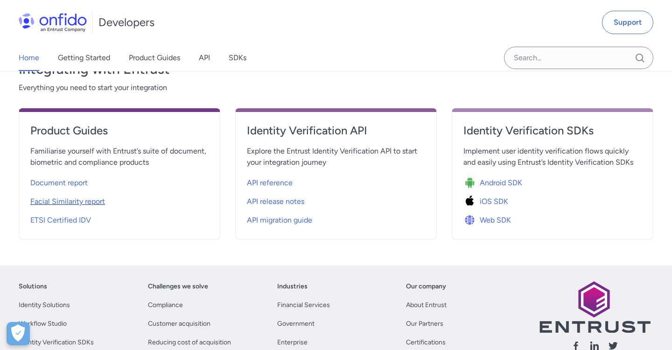  I want to click on a: Getting Started, so click(84, 58).